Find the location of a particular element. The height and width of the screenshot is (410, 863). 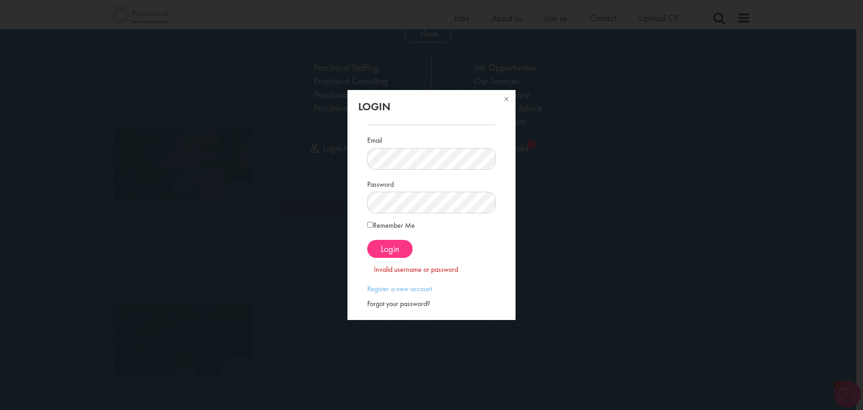

label: Remember Me is located at coordinates (391, 225).